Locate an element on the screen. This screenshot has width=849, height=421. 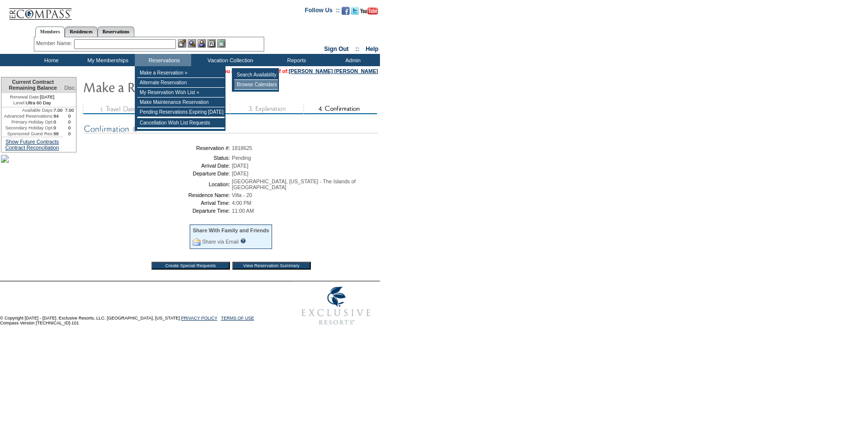
td: Reports is located at coordinates (295, 60).